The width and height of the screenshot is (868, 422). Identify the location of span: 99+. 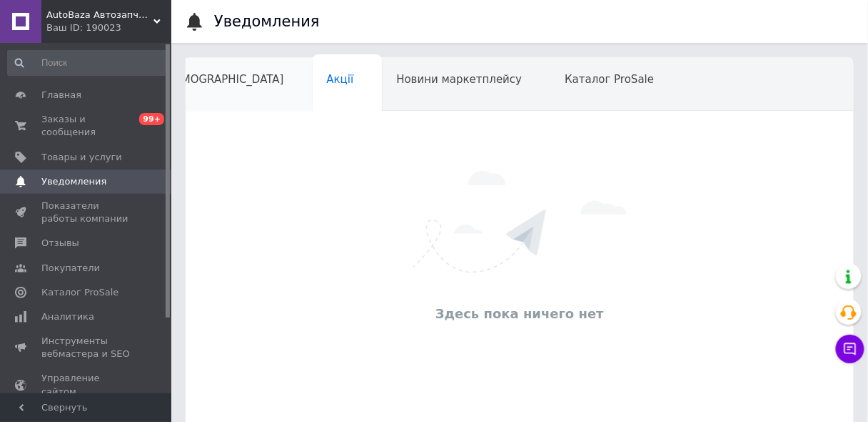
(152, 118).